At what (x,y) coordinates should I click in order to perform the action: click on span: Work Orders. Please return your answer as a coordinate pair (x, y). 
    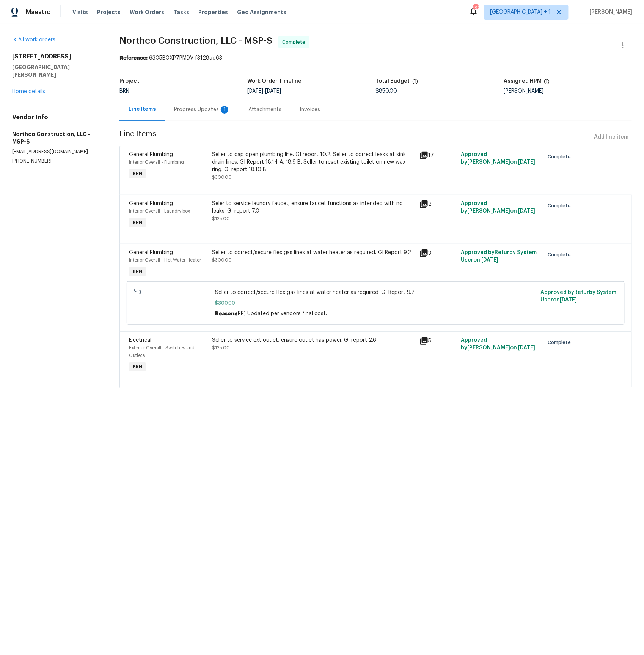
    Looking at the image, I should click on (147, 12).